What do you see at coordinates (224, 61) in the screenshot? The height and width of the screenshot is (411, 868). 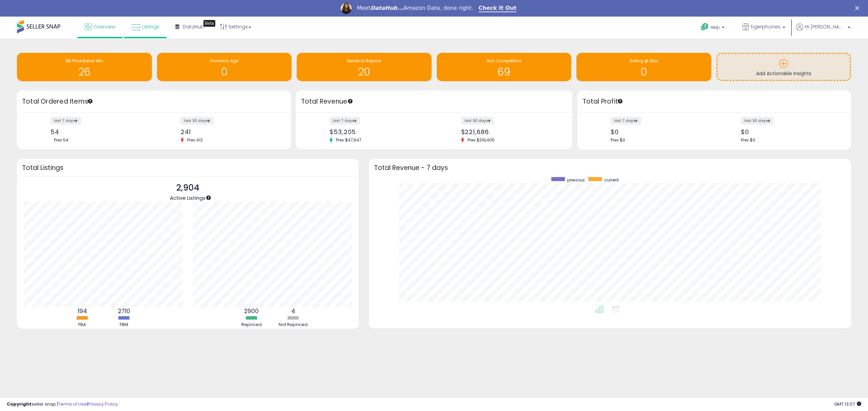 I see `span: Inventory Age` at bounding box center [224, 61].